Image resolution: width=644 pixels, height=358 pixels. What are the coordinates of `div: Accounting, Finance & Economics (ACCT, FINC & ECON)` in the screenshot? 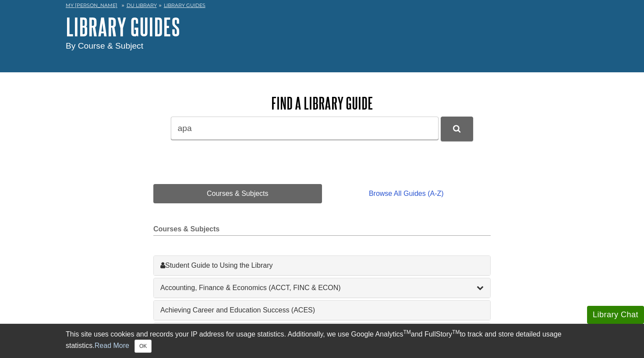 It's located at (322, 288).